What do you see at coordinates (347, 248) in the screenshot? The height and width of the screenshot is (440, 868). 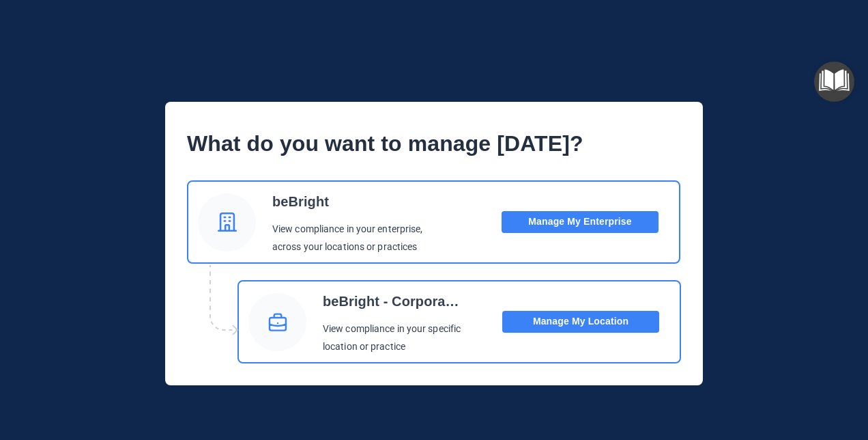 I see `p: across your locations or practices` at bounding box center [347, 248].